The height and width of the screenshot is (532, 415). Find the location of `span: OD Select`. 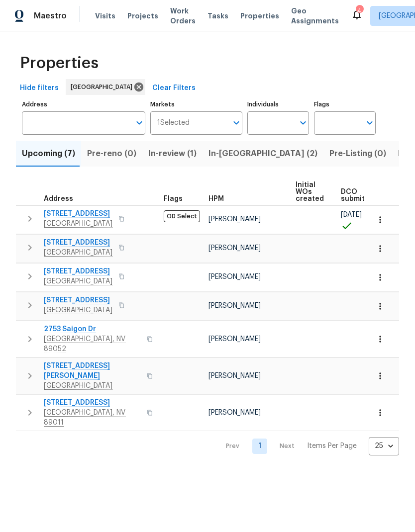

span: OD Select is located at coordinates (181, 216).